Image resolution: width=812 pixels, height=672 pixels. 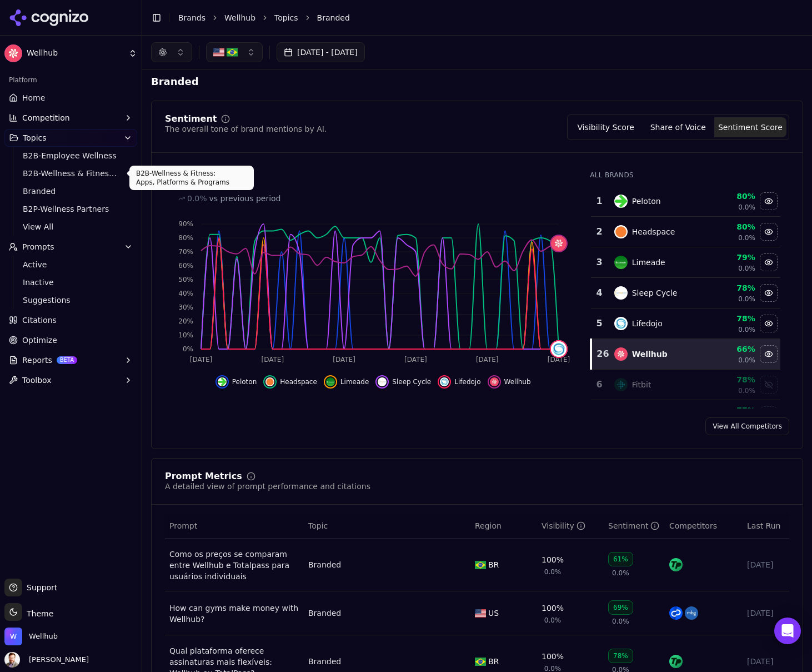 I want to click on div: Open Intercom Messenger, so click(x=788, y=631).